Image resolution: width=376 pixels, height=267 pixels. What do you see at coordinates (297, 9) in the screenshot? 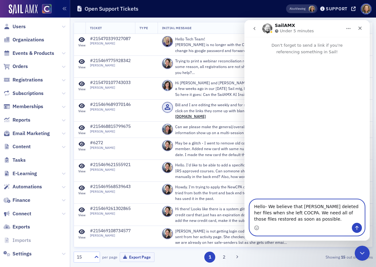
I see `span: Viewing` at bounding box center [297, 9].